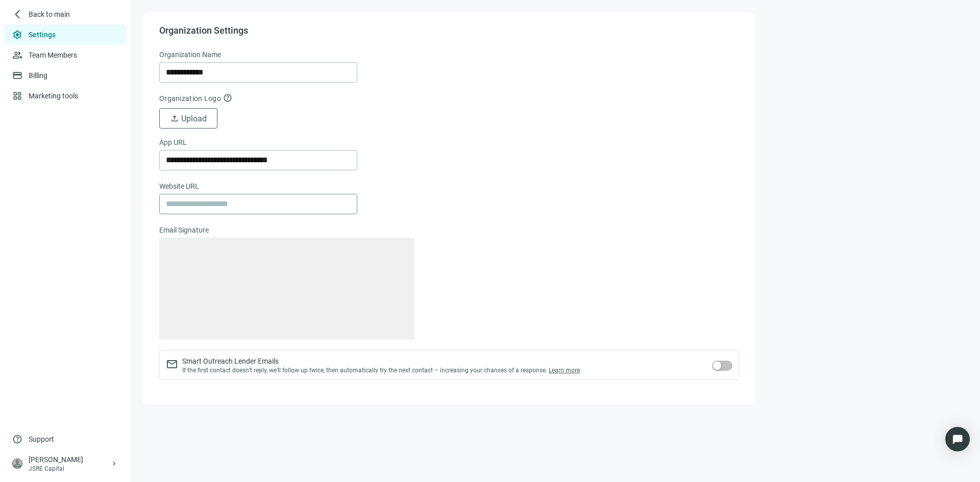 The width and height of the screenshot is (980, 482). What do you see at coordinates (179, 186) in the screenshot?
I see `span: Website URL` at bounding box center [179, 186].